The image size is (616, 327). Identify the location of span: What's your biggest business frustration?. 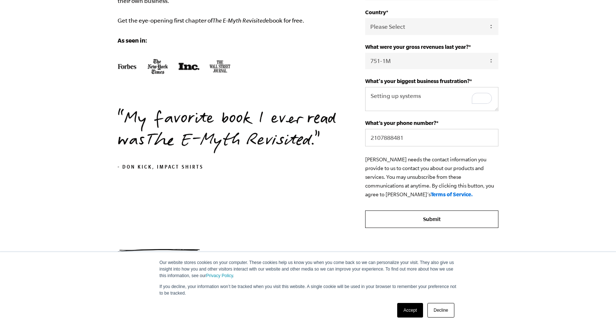
(417, 81).